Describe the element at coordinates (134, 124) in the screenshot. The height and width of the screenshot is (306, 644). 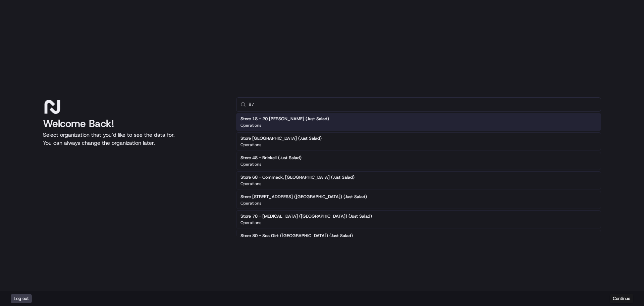
I see `h1: Welcome Back!` at that location.